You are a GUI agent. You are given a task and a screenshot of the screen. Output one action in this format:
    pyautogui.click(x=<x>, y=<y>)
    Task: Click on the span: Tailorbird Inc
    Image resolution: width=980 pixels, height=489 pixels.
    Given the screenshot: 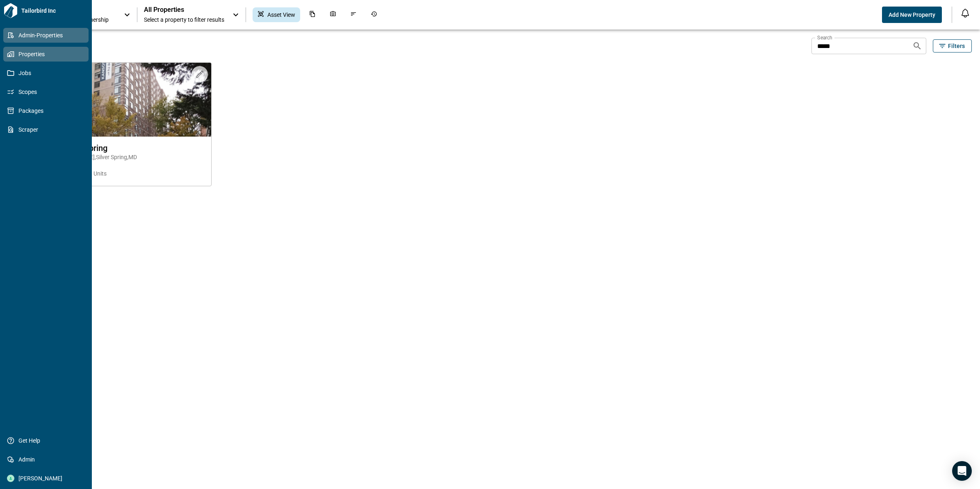 What is the action you would take?
    pyautogui.click(x=53, y=11)
    